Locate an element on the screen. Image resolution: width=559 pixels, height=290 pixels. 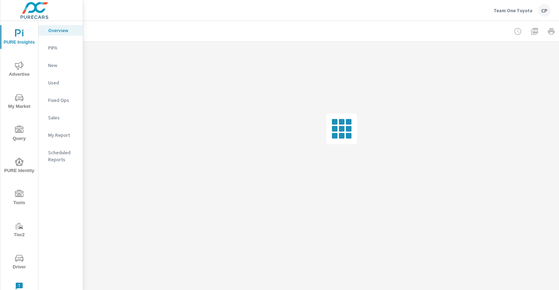
p: PIPA is located at coordinates (62, 48).